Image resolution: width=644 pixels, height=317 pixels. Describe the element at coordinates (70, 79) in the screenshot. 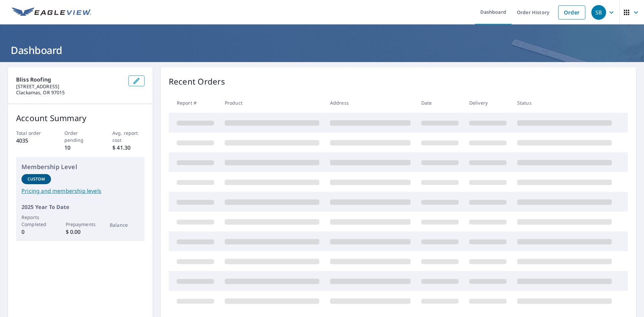

I see `p: Bliss Roofing` at that location.